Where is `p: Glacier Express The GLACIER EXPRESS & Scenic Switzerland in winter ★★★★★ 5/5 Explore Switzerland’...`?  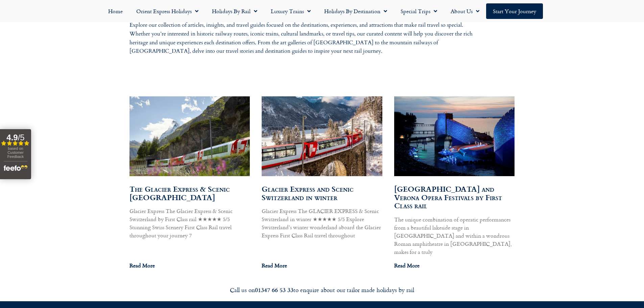
p: Glacier Express The GLACIER EXPRESS & Scenic Switzerland in winter ★★★★★ 5/5 Explore Switzerland’... is located at coordinates (322, 223).